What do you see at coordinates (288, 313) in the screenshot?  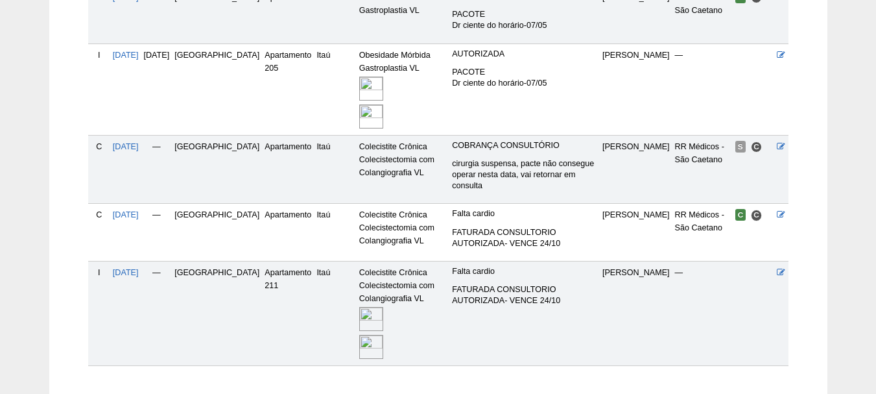 I see `td: Apartamento 211` at bounding box center [288, 313].